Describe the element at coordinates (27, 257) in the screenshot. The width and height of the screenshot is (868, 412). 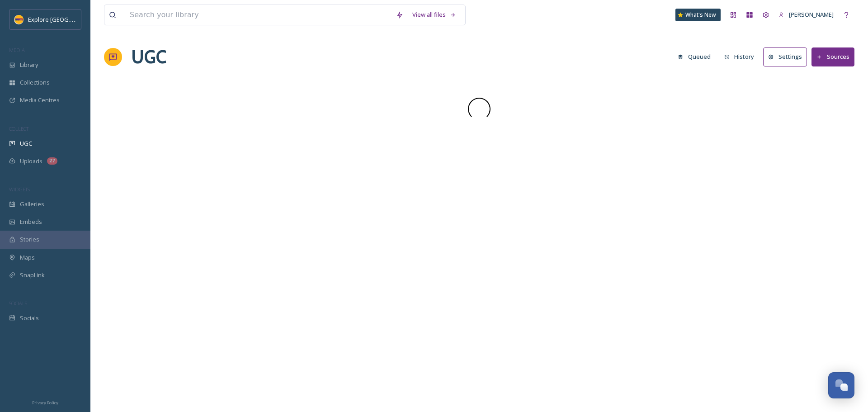
I see `span: Maps` at that location.